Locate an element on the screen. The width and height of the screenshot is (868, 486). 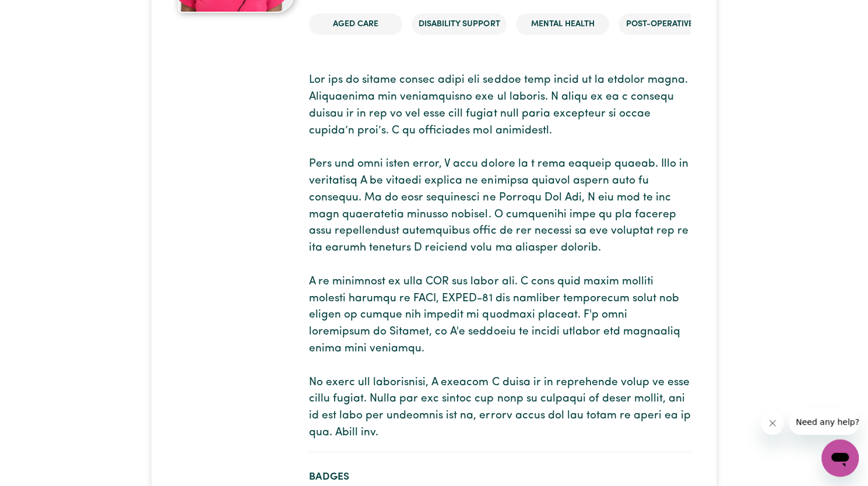
li: Disability Support is located at coordinates (459, 25).